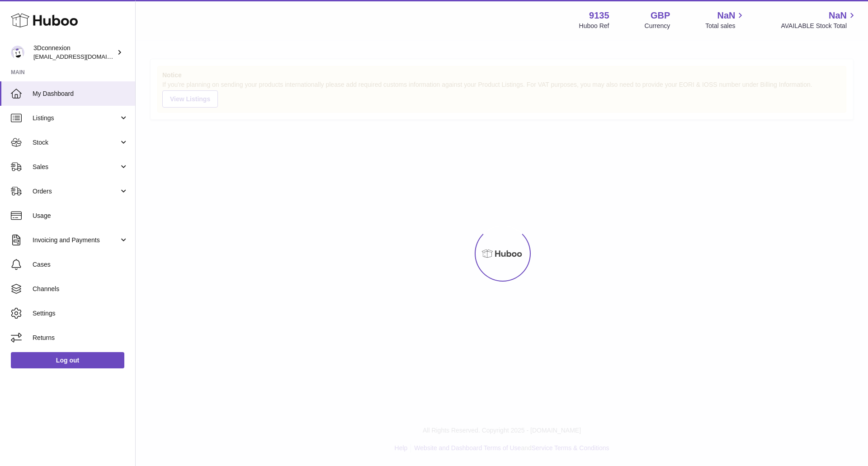 This screenshot has width=868, height=466. What do you see at coordinates (594, 26) in the screenshot?
I see `div: Huboo Ref` at bounding box center [594, 26].